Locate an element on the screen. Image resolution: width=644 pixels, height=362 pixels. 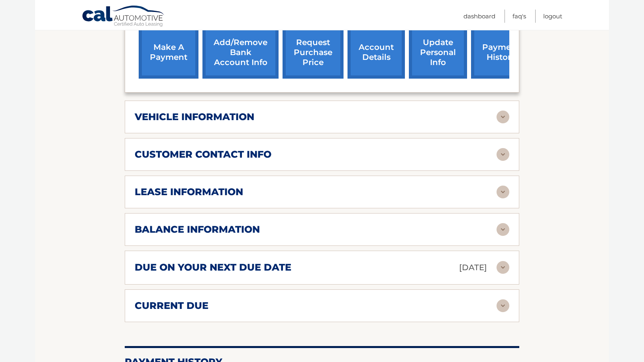
h2: customer contact info is located at coordinates (203, 154).